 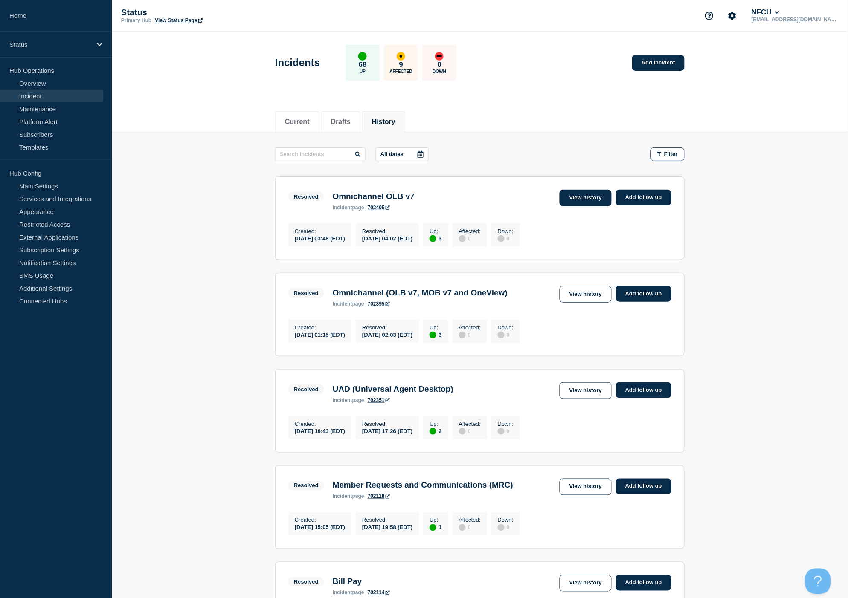 What do you see at coordinates (341, 122) in the screenshot?
I see `button: Drafts` at bounding box center [341, 122].